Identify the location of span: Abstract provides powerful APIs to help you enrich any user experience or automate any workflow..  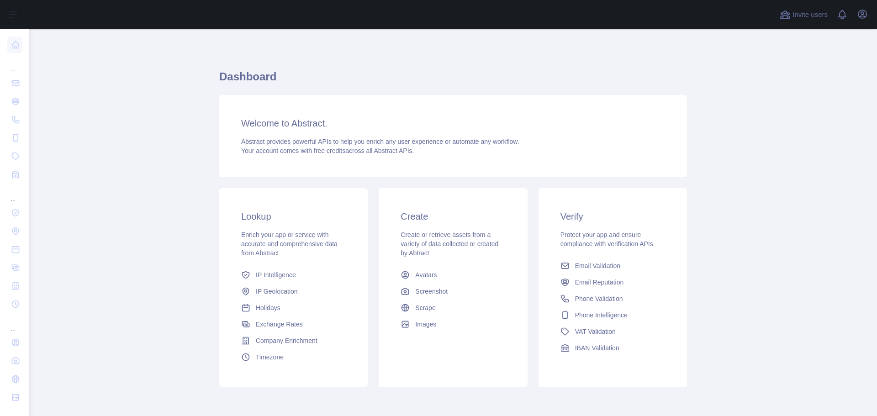
(380, 142).